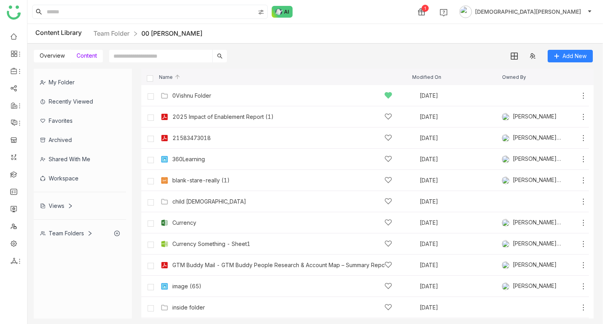 The height and width of the screenshot is (324, 603). I want to click on div: 2025 Impact of Enablement Report (1), so click(223, 117).